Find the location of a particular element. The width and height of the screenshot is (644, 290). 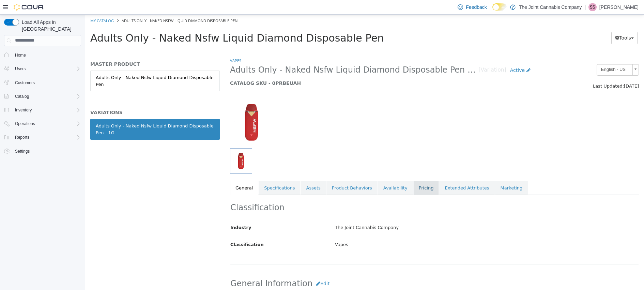

h5: VARIATIONS is located at coordinates (70, 98).